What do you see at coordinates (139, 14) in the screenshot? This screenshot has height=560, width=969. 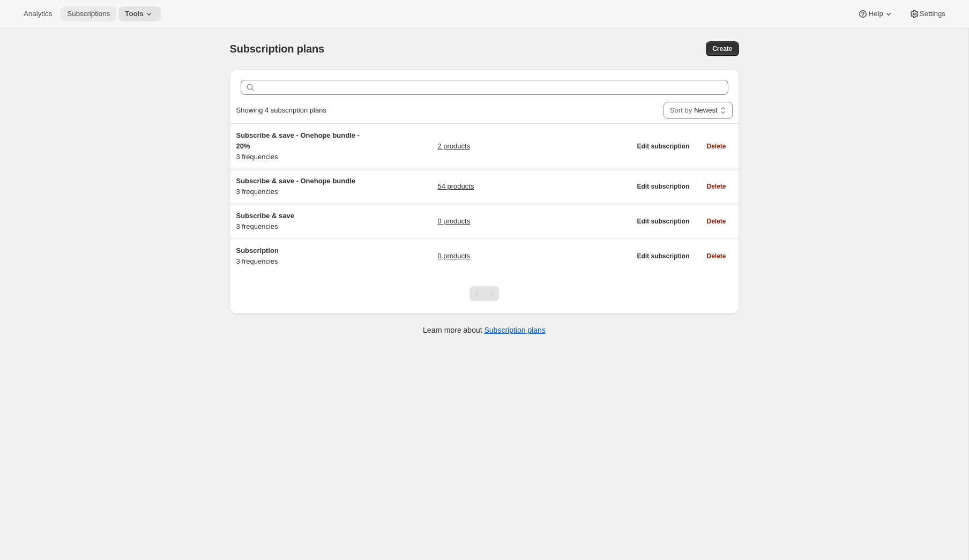 I see `button: Tools` at bounding box center [139, 14].